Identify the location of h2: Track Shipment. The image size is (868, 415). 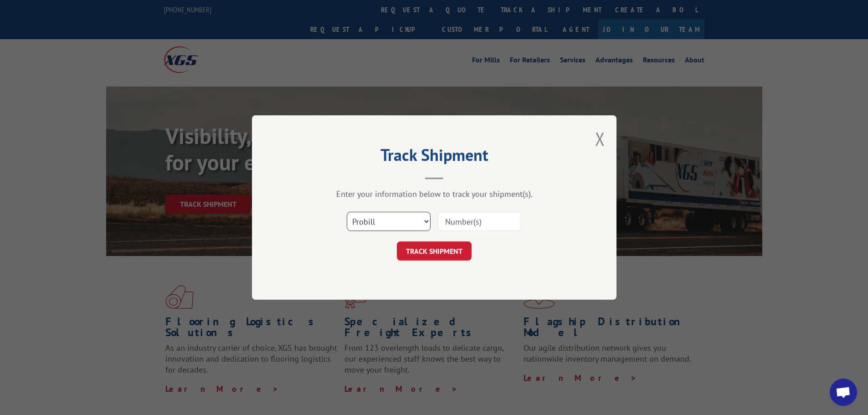
(434, 157).